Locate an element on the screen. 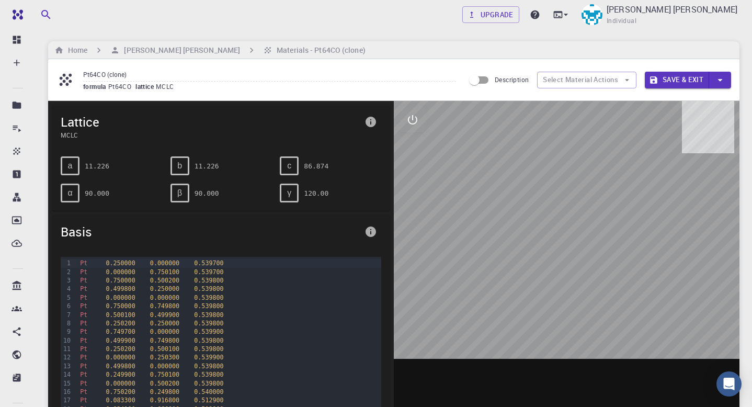 Image resolution: width=752 pixels, height=407 pixels. div: 7 is located at coordinates (66, 315).